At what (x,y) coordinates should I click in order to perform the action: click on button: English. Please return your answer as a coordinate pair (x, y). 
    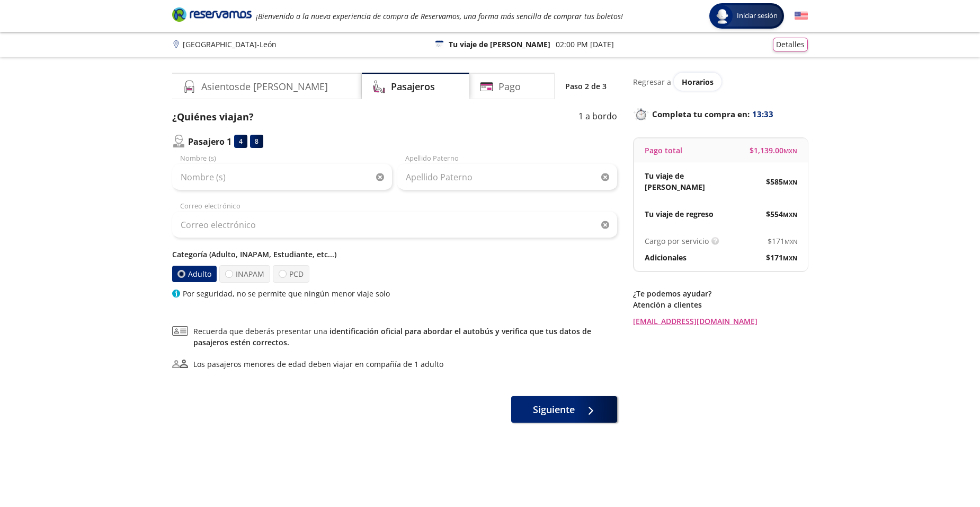
    Looking at the image, I should click on (801, 16).